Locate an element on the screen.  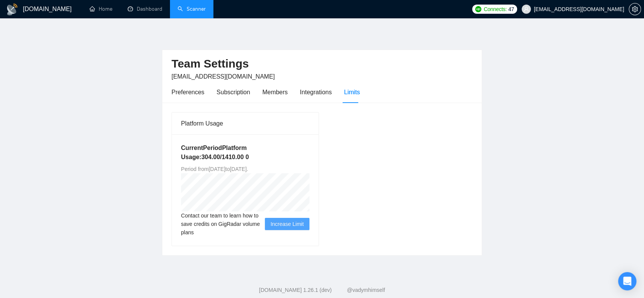
div: Preferences is located at coordinates (188, 92).